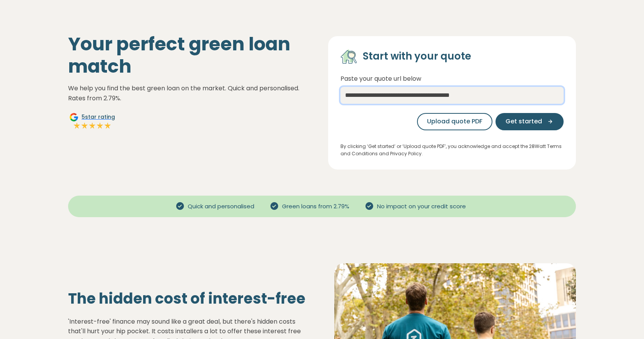 The image size is (644, 339). I want to click on img: Google, so click(73, 118).